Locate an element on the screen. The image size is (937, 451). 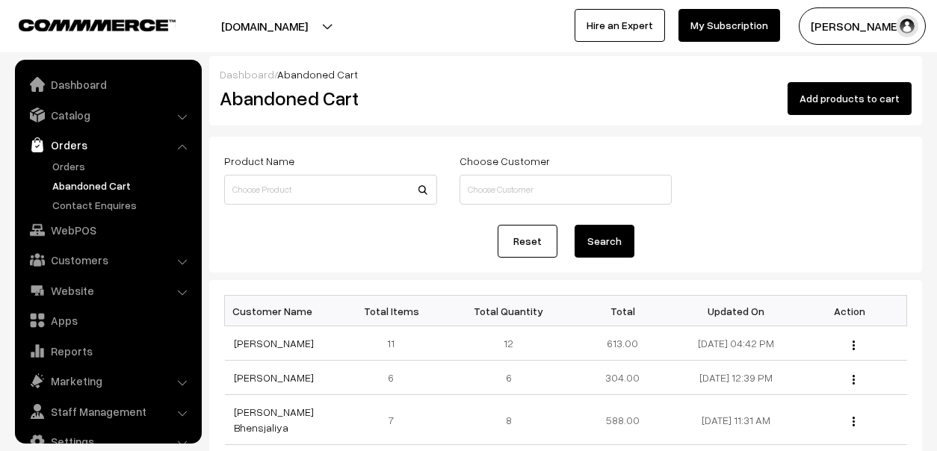
th: Total Quantity is located at coordinates (509, 311).